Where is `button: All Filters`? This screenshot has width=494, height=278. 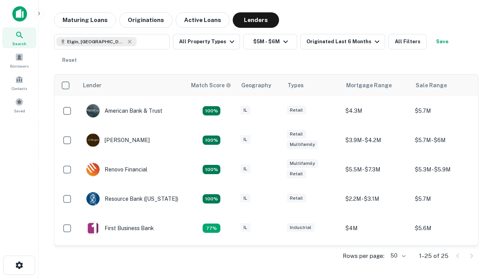
button: All Filters is located at coordinates (407, 42).